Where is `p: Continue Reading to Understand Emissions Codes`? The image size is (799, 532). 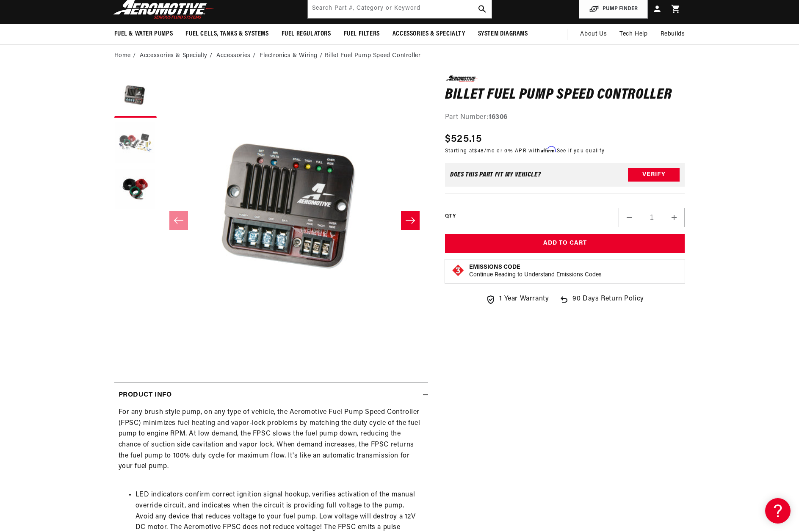 p: Continue Reading to Understand Emissions Codes is located at coordinates (535, 275).